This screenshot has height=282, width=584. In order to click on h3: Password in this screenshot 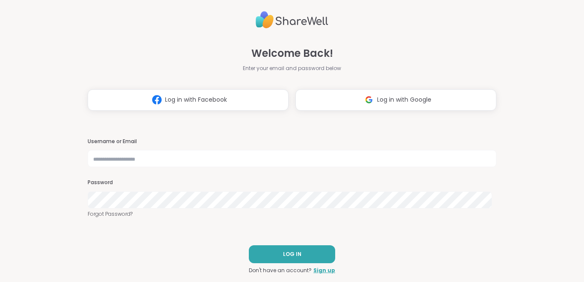, I will do `click(292, 182)`.